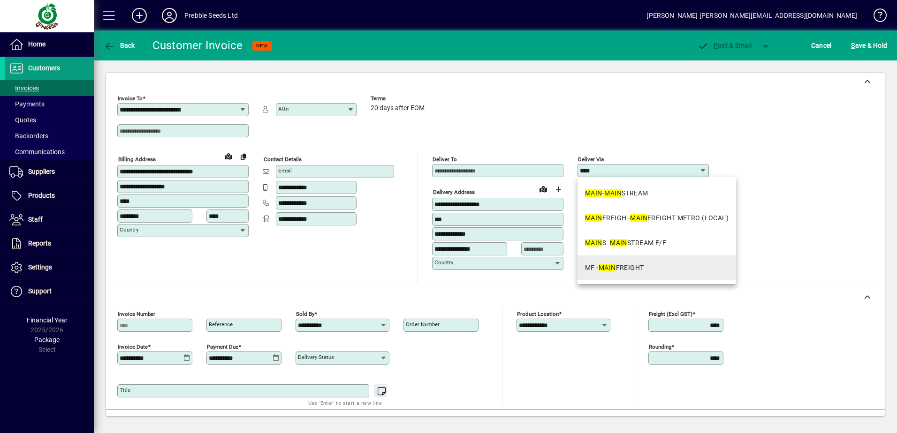 Image resolution: width=897 pixels, height=433 pixels. Describe the element at coordinates (821, 45) in the screenshot. I see `span: Cancel` at that location.